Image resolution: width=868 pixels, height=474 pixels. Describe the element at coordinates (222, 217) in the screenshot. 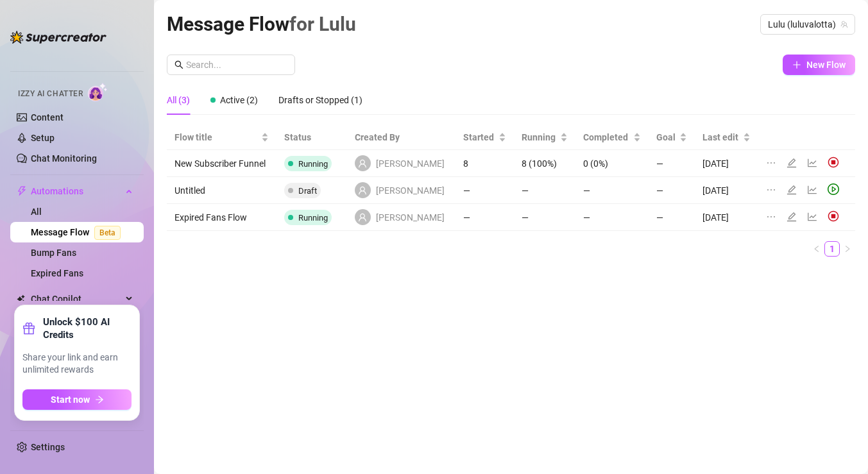

I see `td: Expired Fans Flow` at that location.